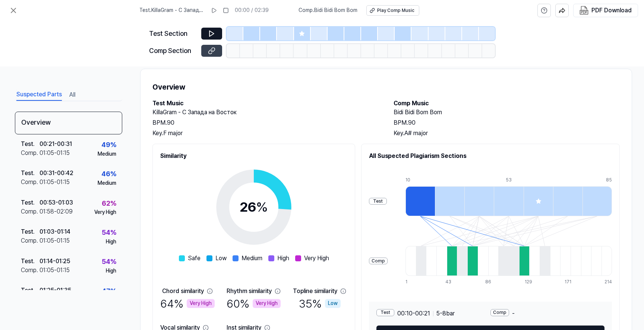 This screenshot has width=644, height=330. Describe the element at coordinates (490, 156) in the screenshot. I see `h2: All Suspected Plagiarism Sections` at that location.